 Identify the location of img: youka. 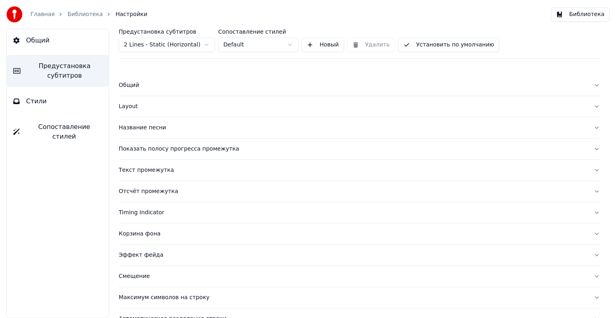
(14, 14).